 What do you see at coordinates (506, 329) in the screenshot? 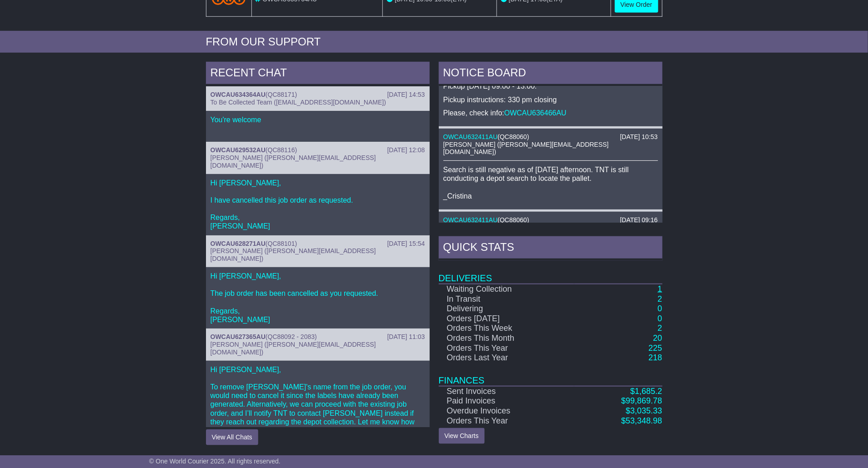
I see `td: Orders This Week` at bounding box center [506, 329].